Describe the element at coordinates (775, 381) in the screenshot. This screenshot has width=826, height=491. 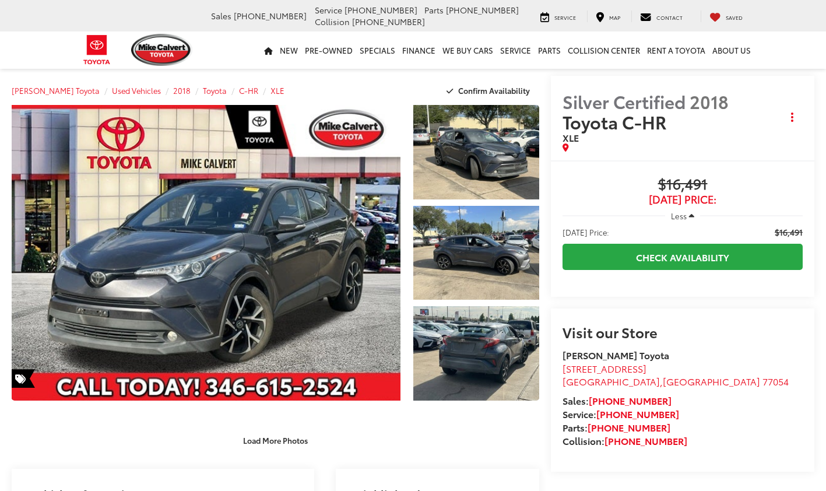
I see `span: 77054` at that location.